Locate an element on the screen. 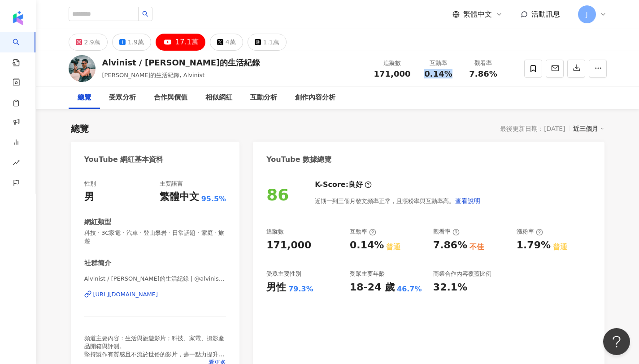 The height and width of the screenshot is (364, 639). div: 171,000 is located at coordinates (289, 245).